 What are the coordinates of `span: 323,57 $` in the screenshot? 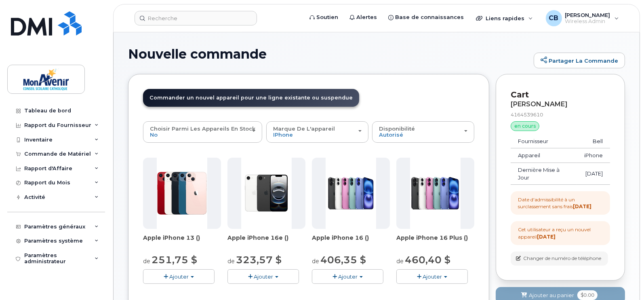 It's located at (259, 259).